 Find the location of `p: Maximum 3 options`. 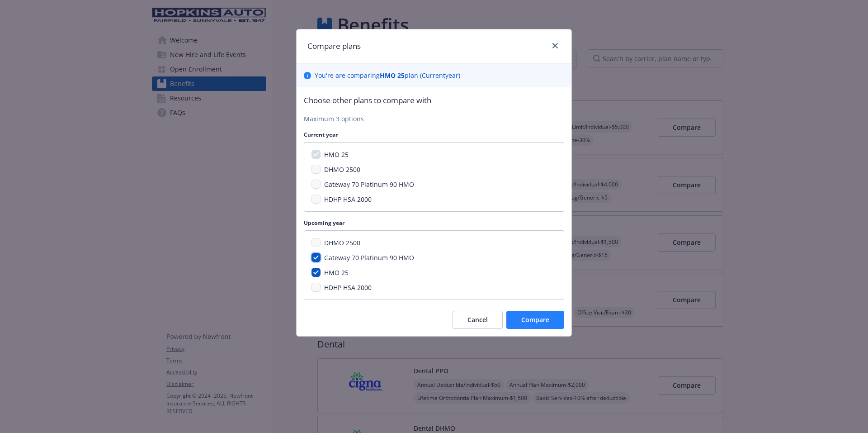

p: Maximum 3 options is located at coordinates (434, 119).